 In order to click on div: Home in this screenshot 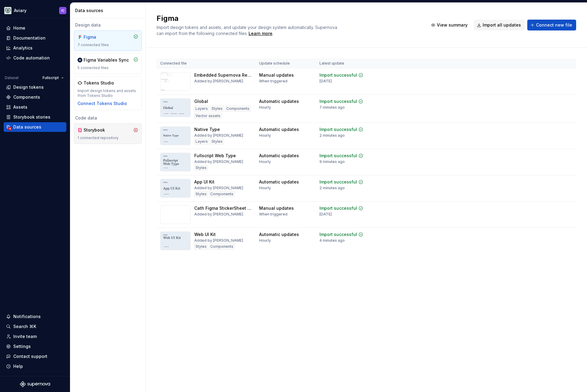, I will do `click(19, 28)`.